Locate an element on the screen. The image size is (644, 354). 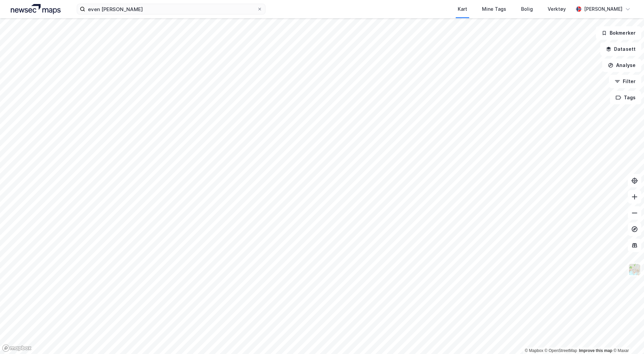
div: Kontrollprogram for chat is located at coordinates (627, 338).